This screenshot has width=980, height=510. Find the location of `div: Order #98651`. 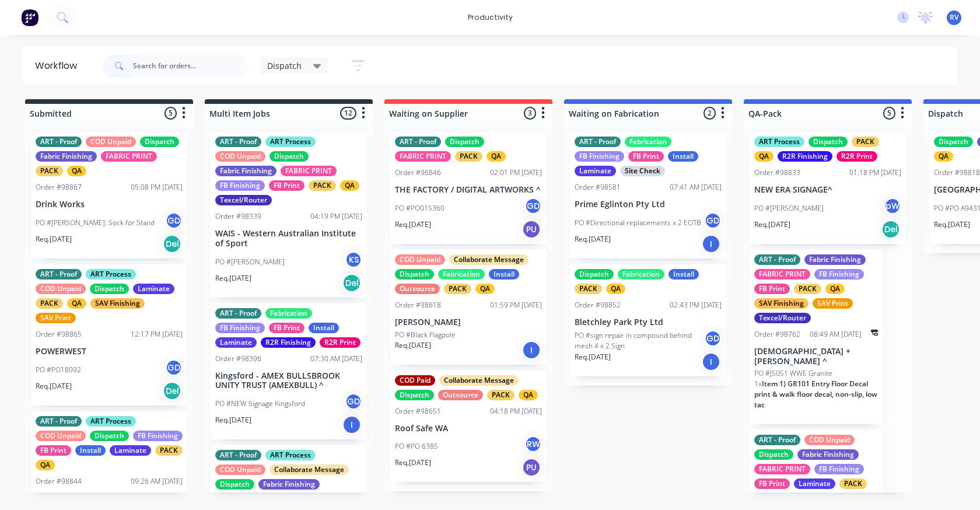

div: Order #98651 is located at coordinates (417, 412).